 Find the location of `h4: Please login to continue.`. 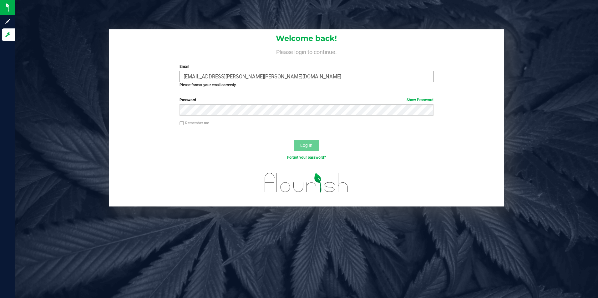

h4: Please login to continue. is located at coordinates (306, 51).